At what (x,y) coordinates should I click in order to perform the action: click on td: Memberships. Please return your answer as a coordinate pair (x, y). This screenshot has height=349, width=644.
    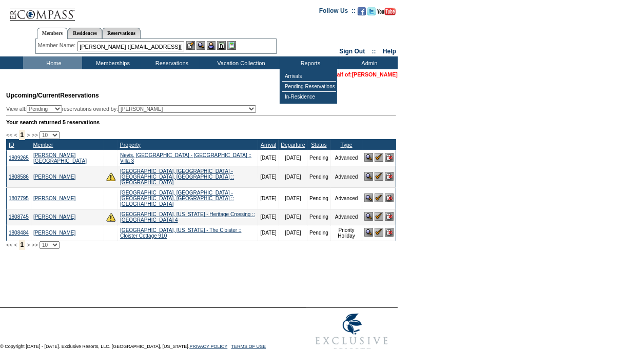
    Looking at the image, I should click on (112, 62).